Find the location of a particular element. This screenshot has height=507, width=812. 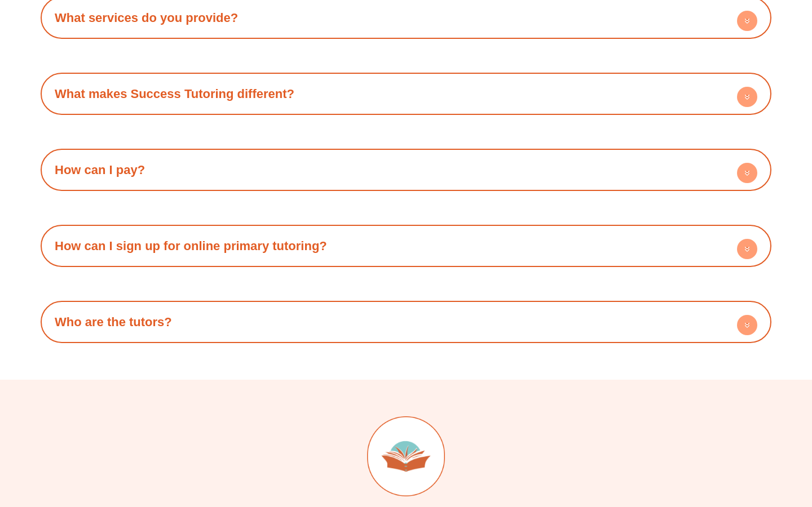

a: How can I pay? is located at coordinates (100, 170).